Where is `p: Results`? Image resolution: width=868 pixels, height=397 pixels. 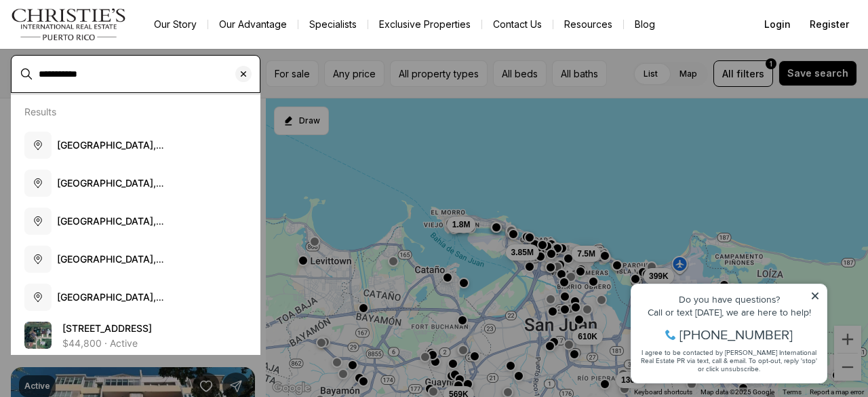 p: Results is located at coordinates (40, 111).